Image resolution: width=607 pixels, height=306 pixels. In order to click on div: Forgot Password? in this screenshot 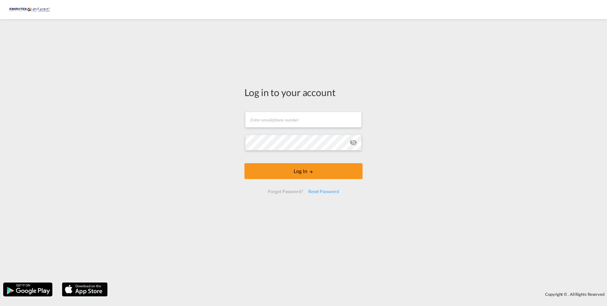, I will do `click(286, 191)`.